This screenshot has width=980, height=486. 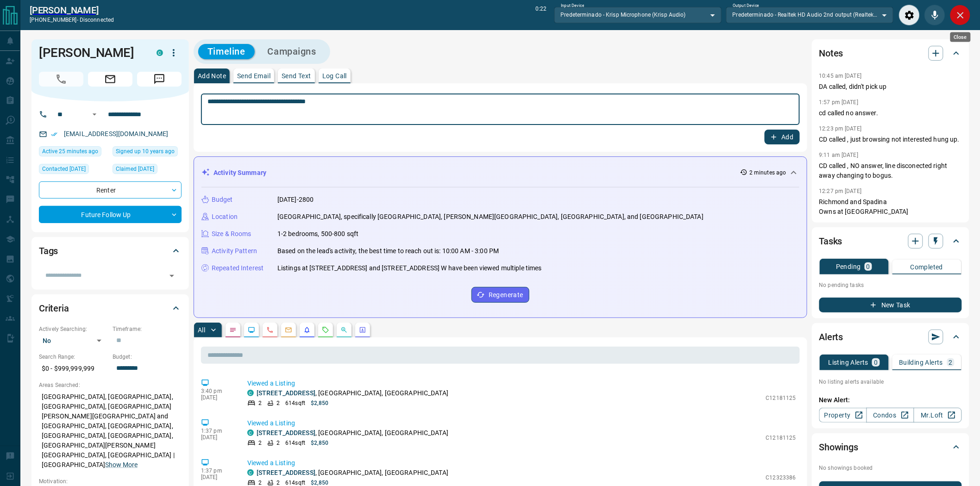 I want to click on p: New Alert:, so click(x=890, y=400).